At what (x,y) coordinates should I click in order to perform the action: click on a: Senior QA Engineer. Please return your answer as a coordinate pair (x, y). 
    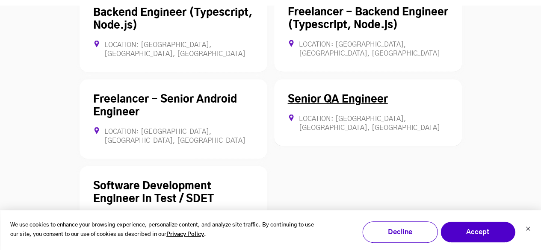
    Looking at the image, I should click on (338, 100).